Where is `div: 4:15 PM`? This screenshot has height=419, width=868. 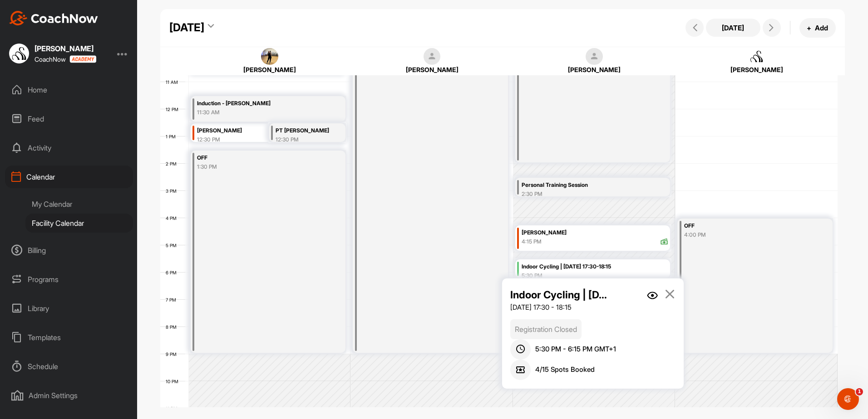
div: 4:15 PM is located at coordinates (531, 242).